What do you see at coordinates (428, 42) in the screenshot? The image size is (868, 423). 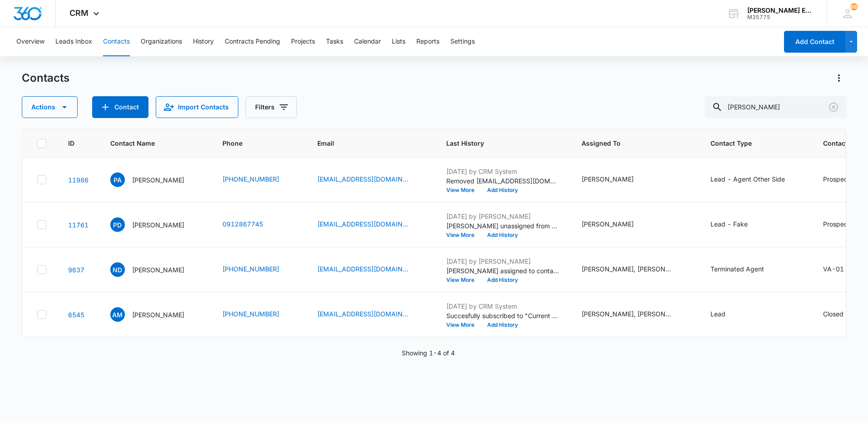 I see `button: Reports` at bounding box center [428, 42].